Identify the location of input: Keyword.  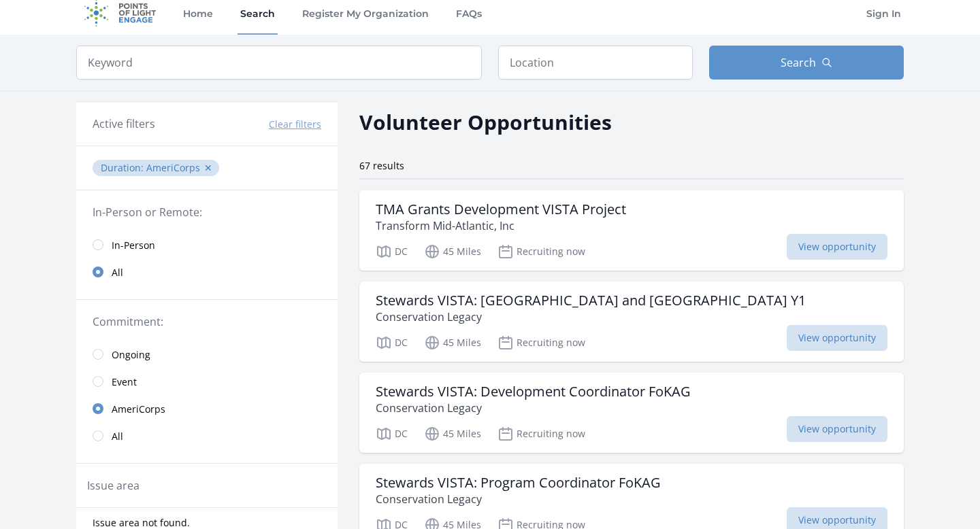
(279, 63).